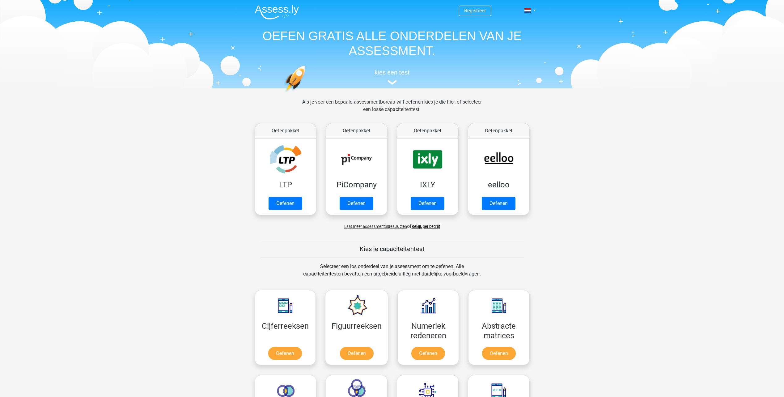 Image resolution: width=784 pixels, height=397 pixels. I want to click on span: Laat meer assessmentbureaus zien, so click(376, 226).